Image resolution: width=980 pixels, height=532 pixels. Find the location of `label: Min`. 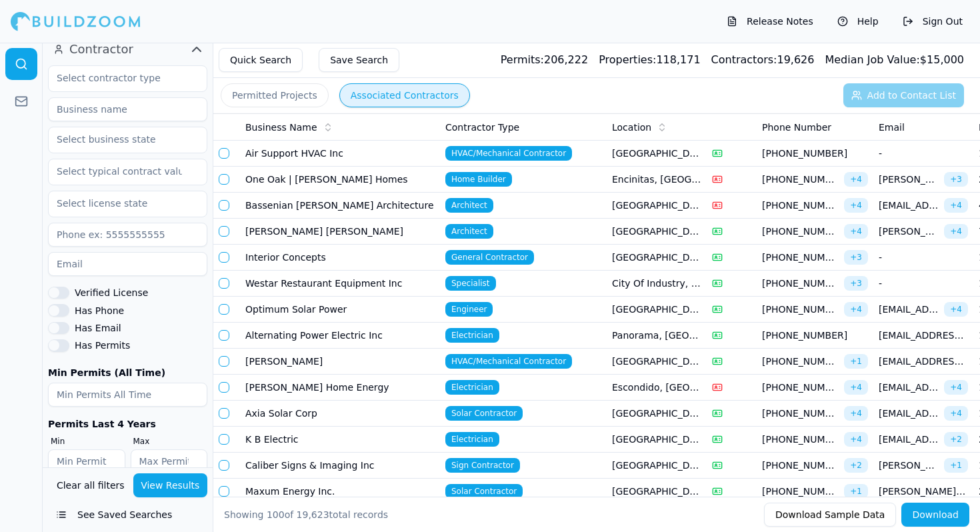

label: Min is located at coordinates (88, 441).